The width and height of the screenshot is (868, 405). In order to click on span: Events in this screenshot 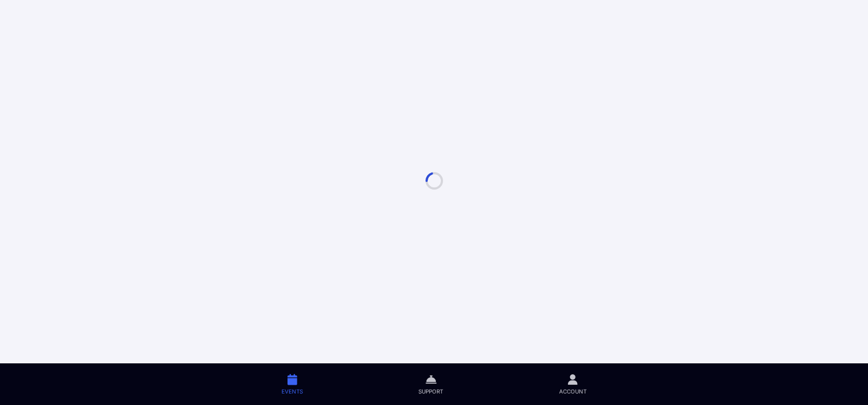, I will do `click(292, 391)`.